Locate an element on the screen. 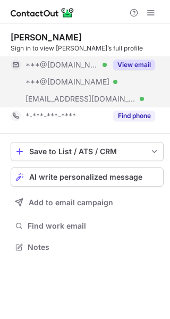  button: Find work email is located at coordinates (87, 226).